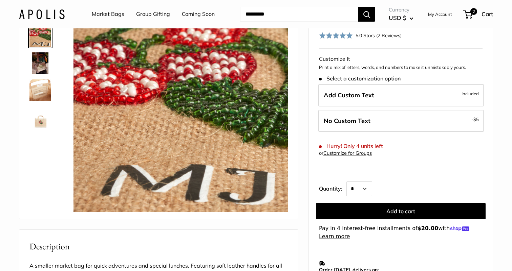 The image size is (512, 271). What do you see at coordinates (487, 14) in the screenshot?
I see `span: Cart` at bounding box center [487, 14].